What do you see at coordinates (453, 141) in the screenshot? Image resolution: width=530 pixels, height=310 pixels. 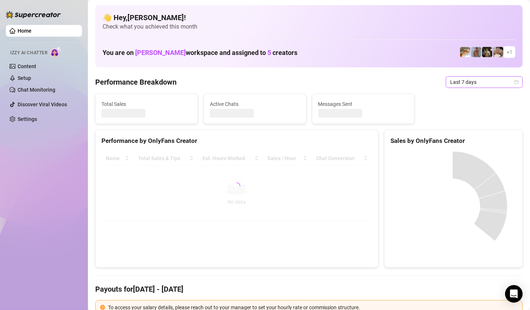 I see `div: Sales by OnlyFans Creator` at bounding box center [453, 141].